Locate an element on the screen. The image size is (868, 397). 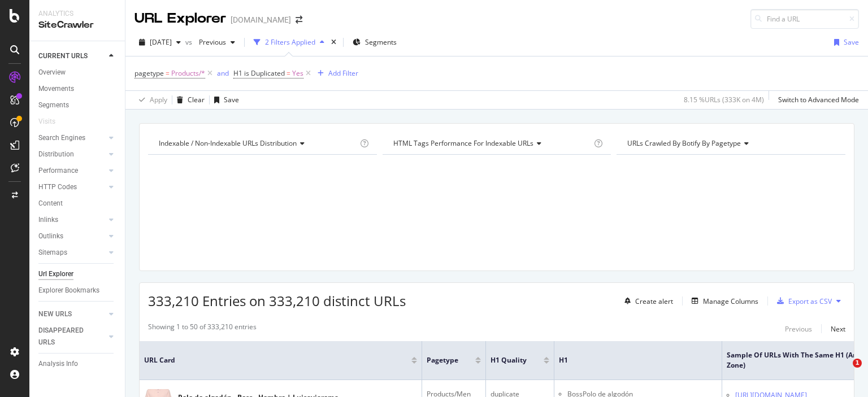
div: Sitemaps is located at coordinates (52, 253).